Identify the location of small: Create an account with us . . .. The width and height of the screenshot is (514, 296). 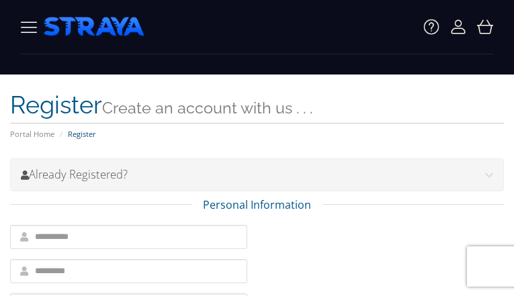
(207, 107).